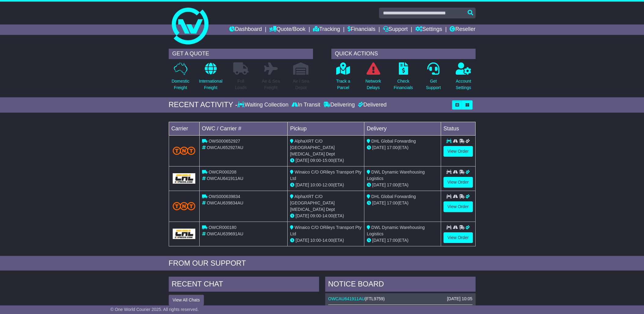 The height and width of the screenshot is (314, 644). What do you see at coordinates (339, 105) in the screenshot?
I see `div: Delivering` at bounding box center [339, 105].